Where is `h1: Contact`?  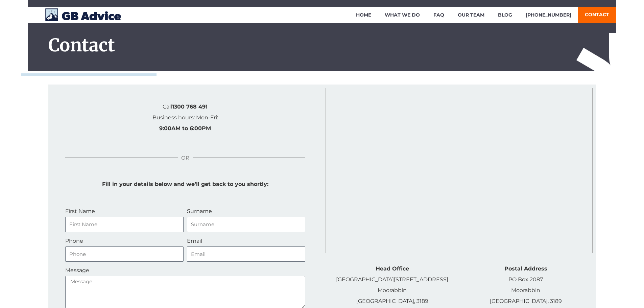 h1: Contact is located at coordinates (329, 45).